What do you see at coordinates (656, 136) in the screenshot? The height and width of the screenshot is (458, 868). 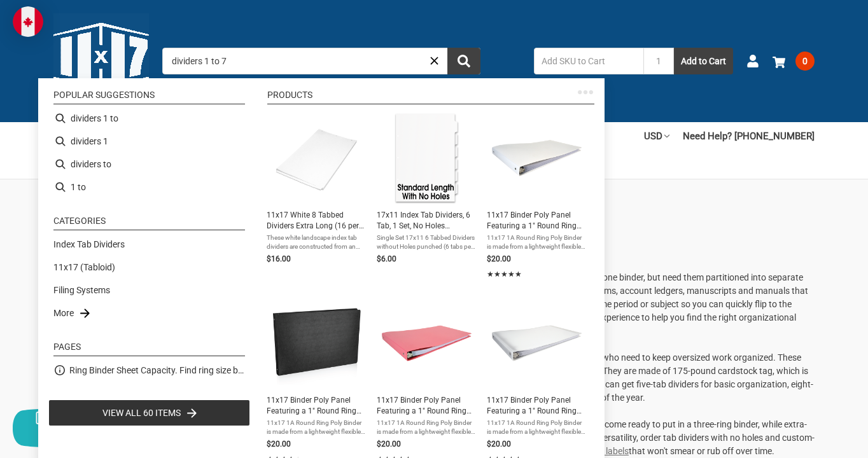 I see `a: USD` at bounding box center [656, 136].